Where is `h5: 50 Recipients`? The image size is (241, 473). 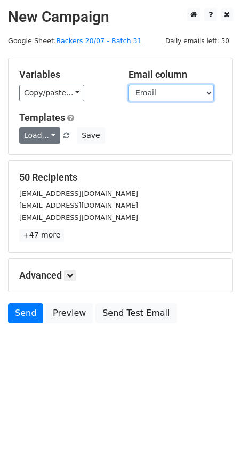 h5: 50 Recipients is located at coordinates (120, 177).